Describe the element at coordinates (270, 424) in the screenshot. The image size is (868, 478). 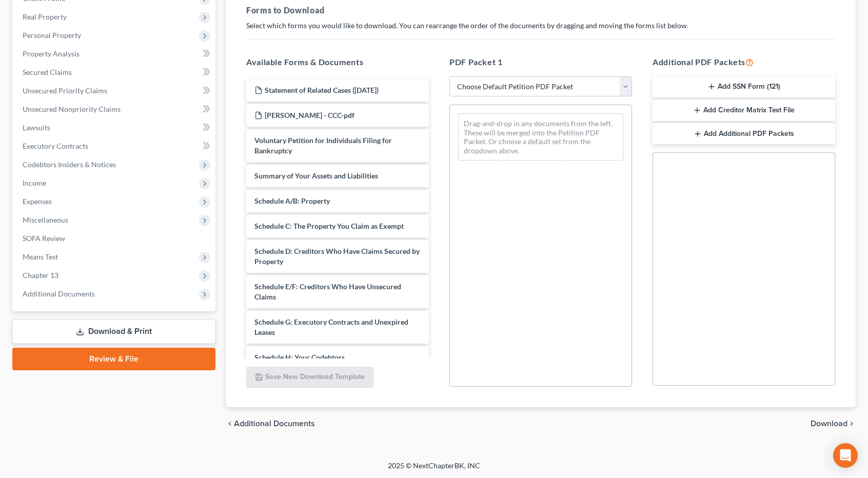
I see `a: chevron_left Additional Documents` at that location.